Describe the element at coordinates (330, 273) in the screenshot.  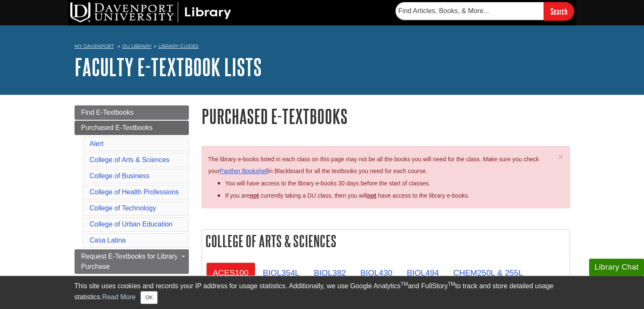
I see `a: BIOL382` at that location.